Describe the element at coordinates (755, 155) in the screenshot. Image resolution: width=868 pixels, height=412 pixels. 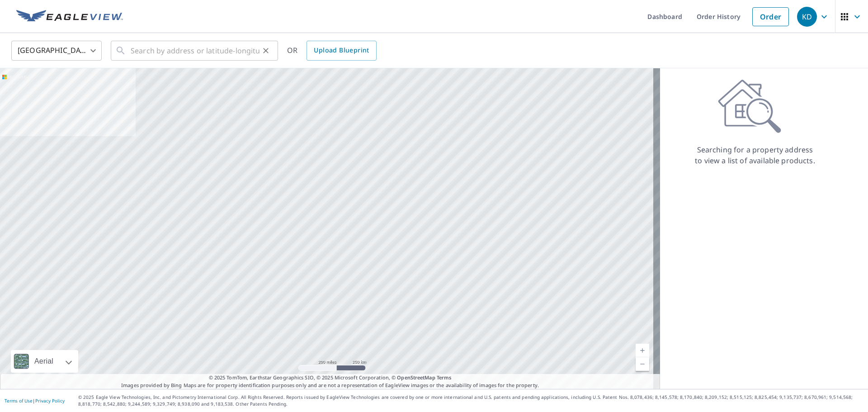
I see `p: Searching for a property address to view a list of available products.` at that location.